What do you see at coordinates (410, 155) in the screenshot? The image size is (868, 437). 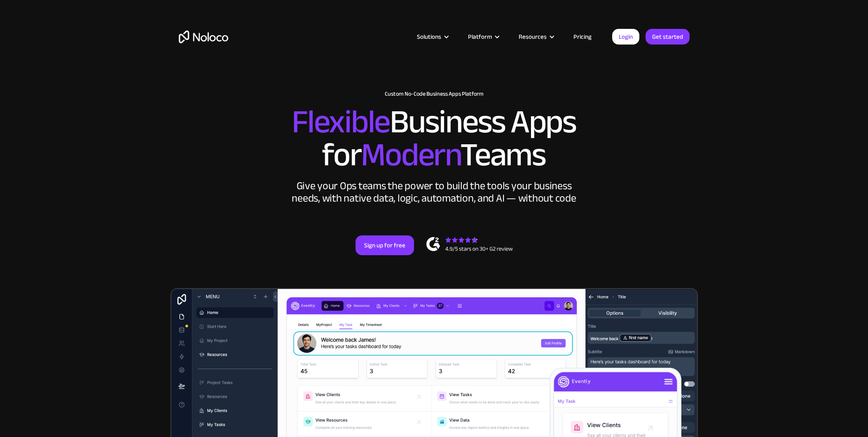 I see `span: Modern` at bounding box center [410, 155].